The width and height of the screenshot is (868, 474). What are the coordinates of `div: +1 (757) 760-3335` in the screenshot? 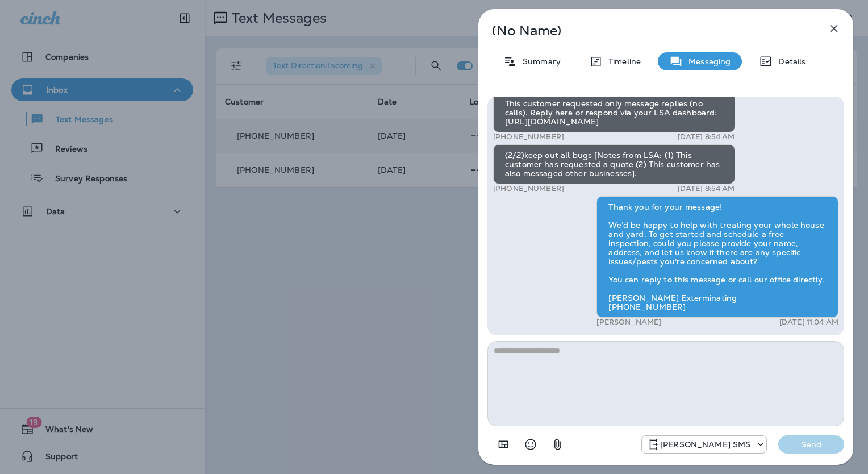 It's located at (704, 444).